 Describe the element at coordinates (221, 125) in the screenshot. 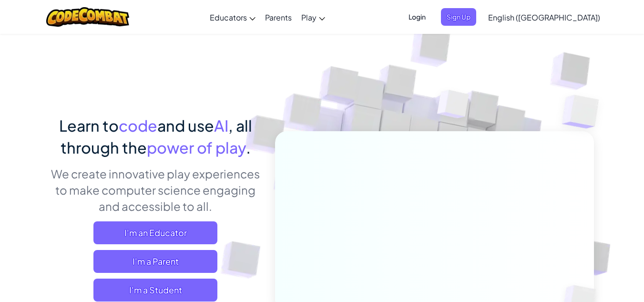

I see `span: AI` at that location.